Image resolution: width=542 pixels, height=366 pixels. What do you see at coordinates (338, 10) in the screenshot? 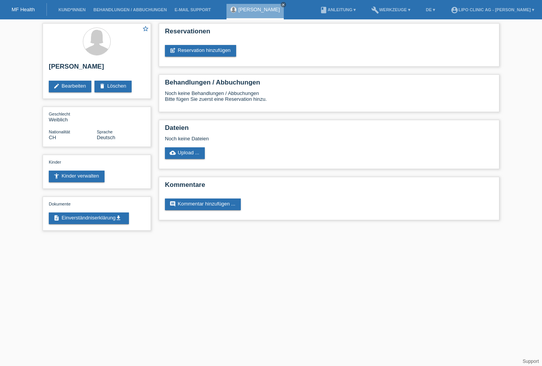
I see `a: bookAnleitung ▾` at bounding box center [338, 10].